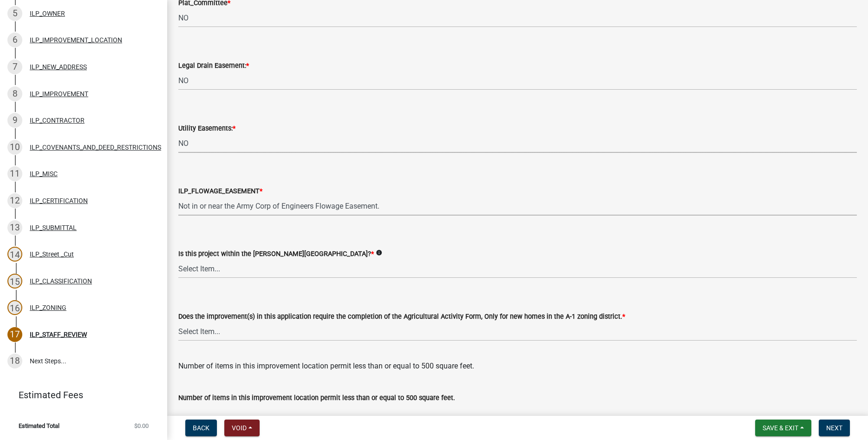 This screenshot has width=868, height=440. What do you see at coordinates (15, 281) in the screenshot?
I see `div: 15` at bounding box center [15, 281].